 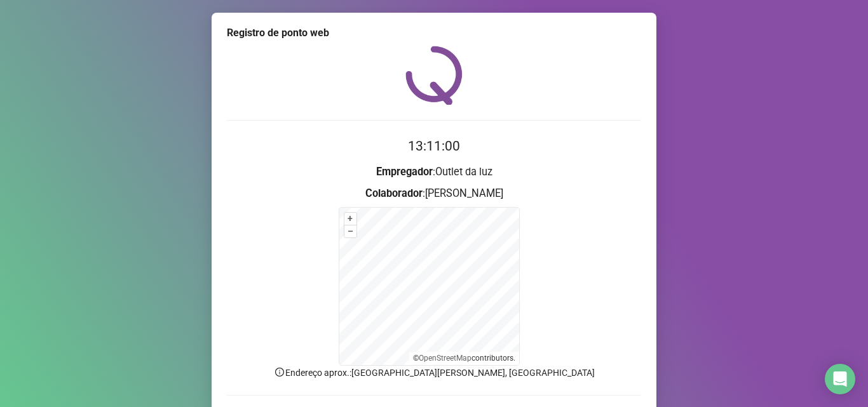 I want to click on li: © contributors., so click(x=464, y=358).